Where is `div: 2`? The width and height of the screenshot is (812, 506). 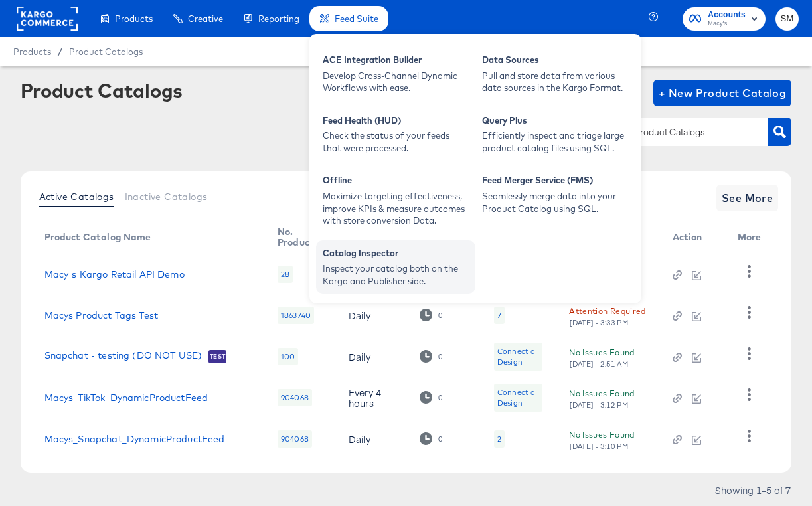 div: 2 is located at coordinates (500, 439).